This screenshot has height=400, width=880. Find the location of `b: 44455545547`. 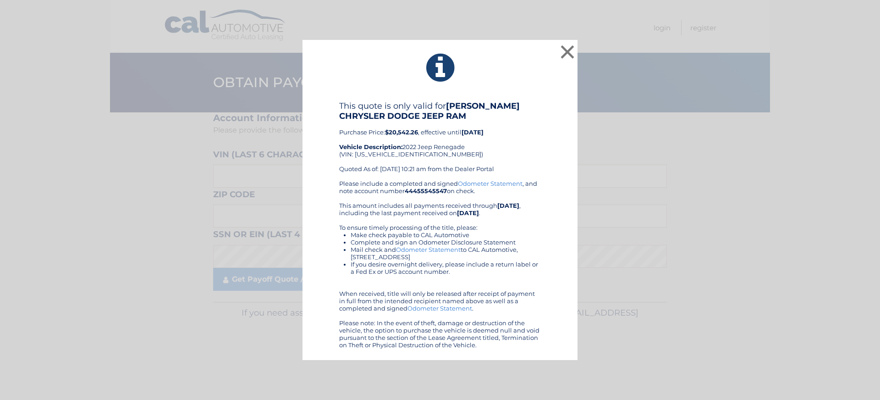

b: 44455545547 is located at coordinates (426, 191).